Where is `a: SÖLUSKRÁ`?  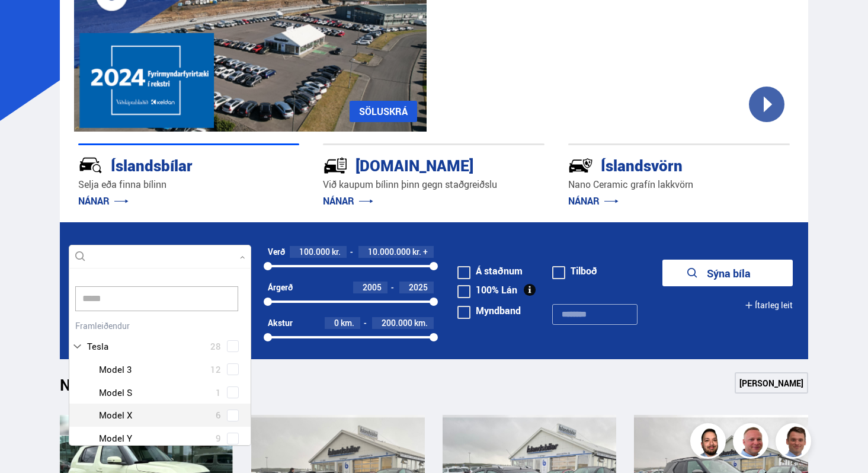
a: SÖLUSKRÁ is located at coordinates (384, 111).